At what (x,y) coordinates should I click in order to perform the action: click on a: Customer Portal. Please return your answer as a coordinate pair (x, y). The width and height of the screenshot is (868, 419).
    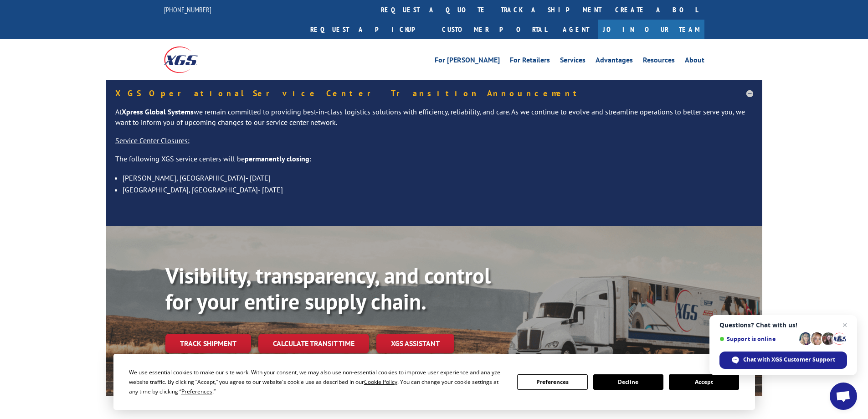
    Looking at the image, I should click on (495, 30).